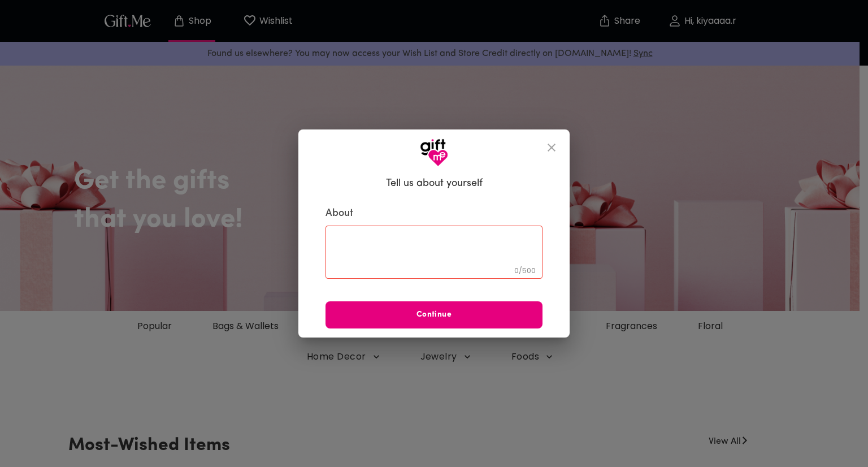  What do you see at coordinates (434, 214) in the screenshot?
I see `label: About` at bounding box center [434, 214].